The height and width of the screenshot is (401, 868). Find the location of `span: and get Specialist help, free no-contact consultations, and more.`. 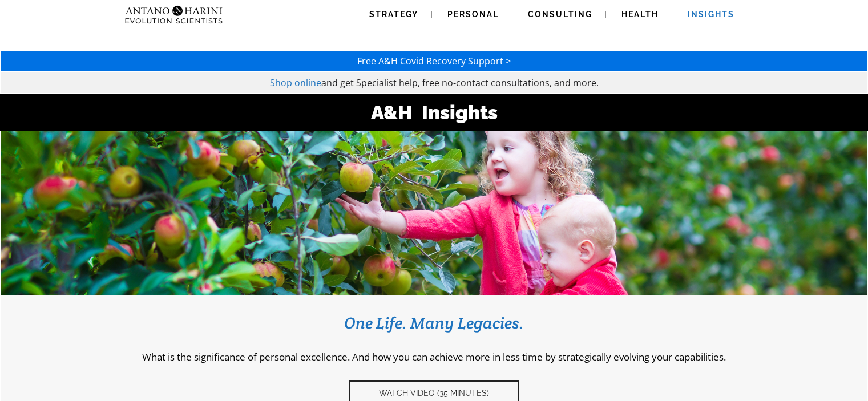

span: and get Specialist help, free no-contact consultations, and more. is located at coordinates (460, 83).